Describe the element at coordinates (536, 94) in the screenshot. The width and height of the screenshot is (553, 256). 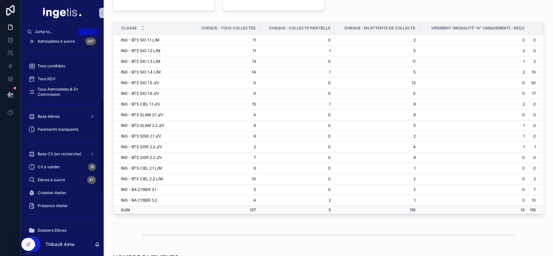
I see `td: 17` at that location.